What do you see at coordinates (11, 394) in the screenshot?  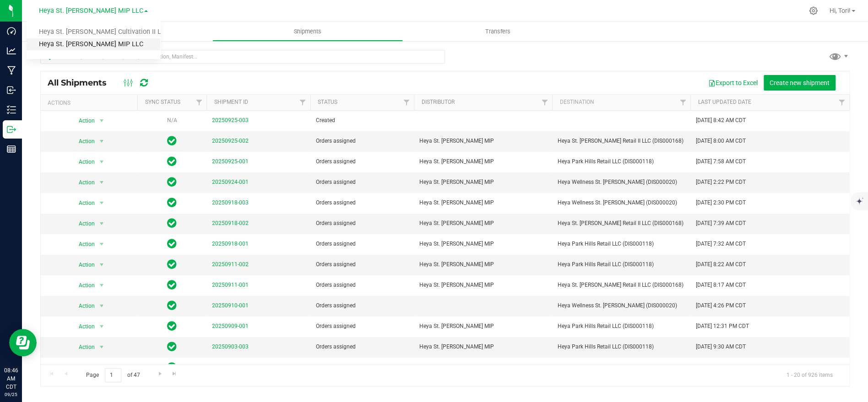 I see `p: 09/25` at bounding box center [11, 394].